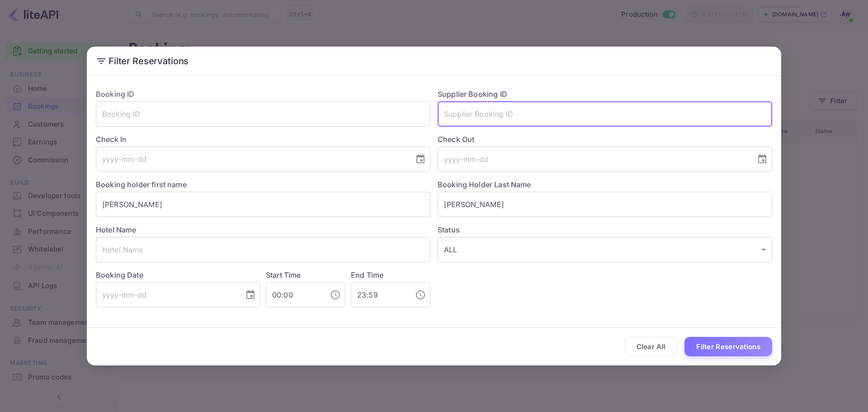  What do you see at coordinates (116, 94) in the screenshot?
I see `label: Booking ID` at bounding box center [116, 94].